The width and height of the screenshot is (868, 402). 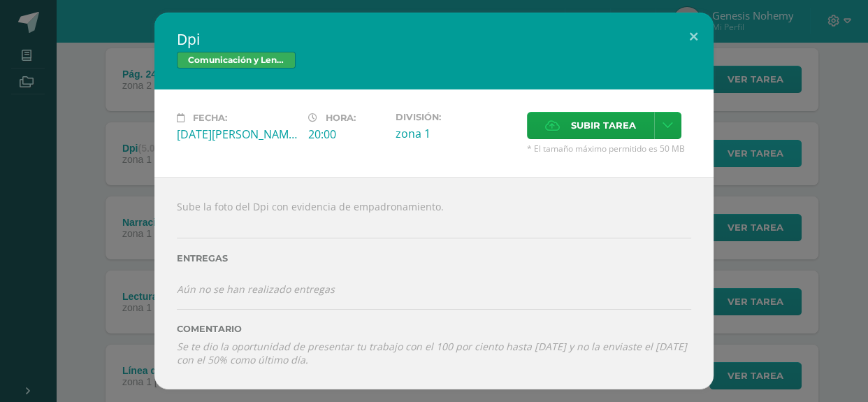 I want to click on div: 20:00, so click(x=346, y=134).